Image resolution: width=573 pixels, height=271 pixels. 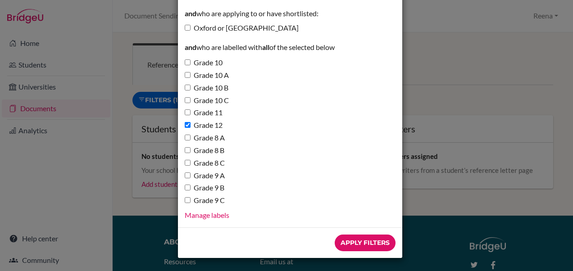 I want to click on label: Grade 8 B, so click(x=204, y=150).